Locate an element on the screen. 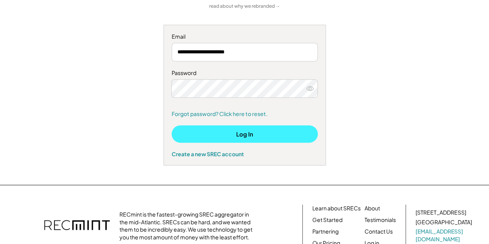  a: About is located at coordinates (373, 209).